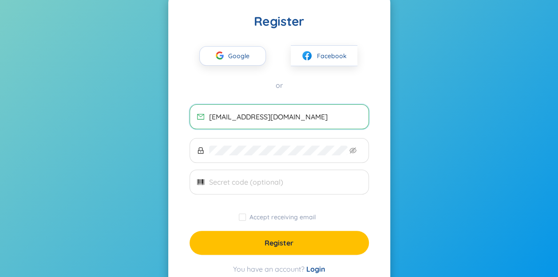  I want to click on button: Register, so click(279, 243).